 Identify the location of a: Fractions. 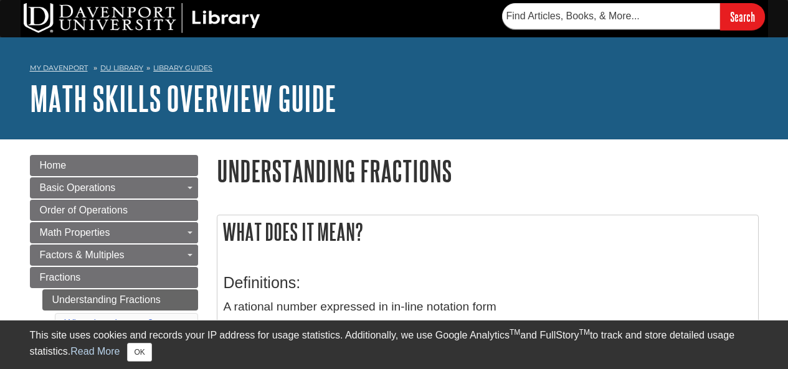
(114, 278).